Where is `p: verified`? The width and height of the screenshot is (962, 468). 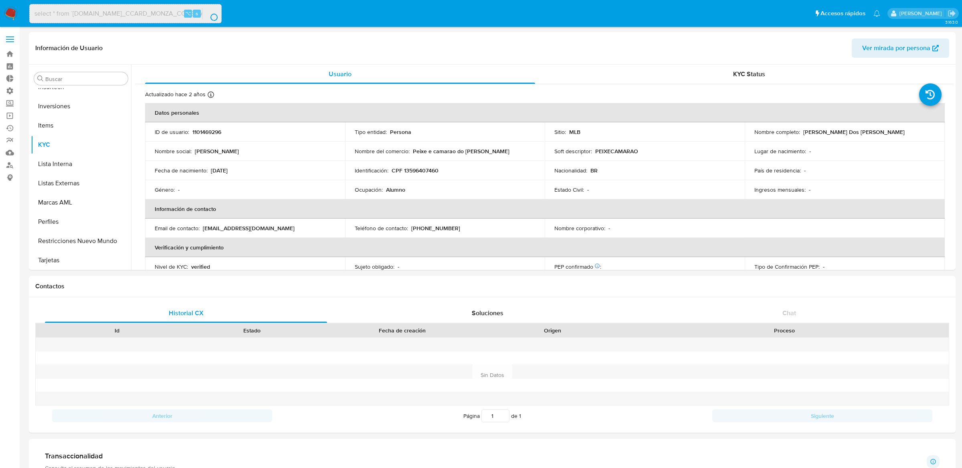 p: verified is located at coordinates (200, 267).